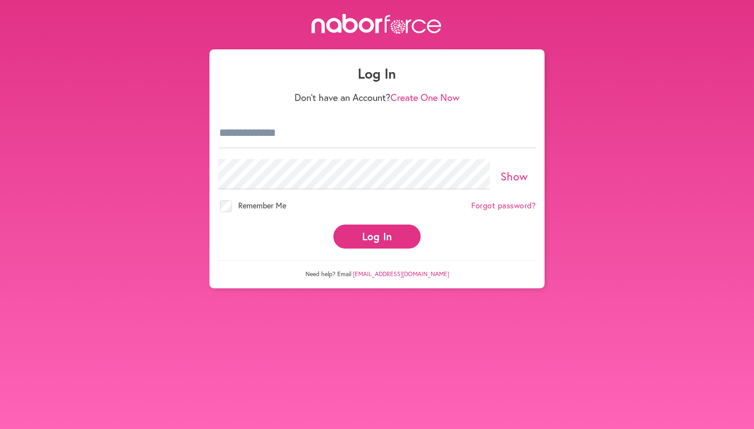 The width and height of the screenshot is (754, 429). Describe the element at coordinates (377, 269) in the screenshot. I see `p: Need help? Email` at that location.